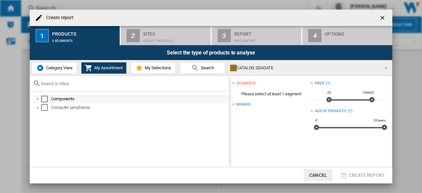 This screenshot has width=422, height=193. What do you see at coordinates (211, 52) in the screenshot?
I see `div: Select the type of products to analyse` at bounding box center [211, 52].